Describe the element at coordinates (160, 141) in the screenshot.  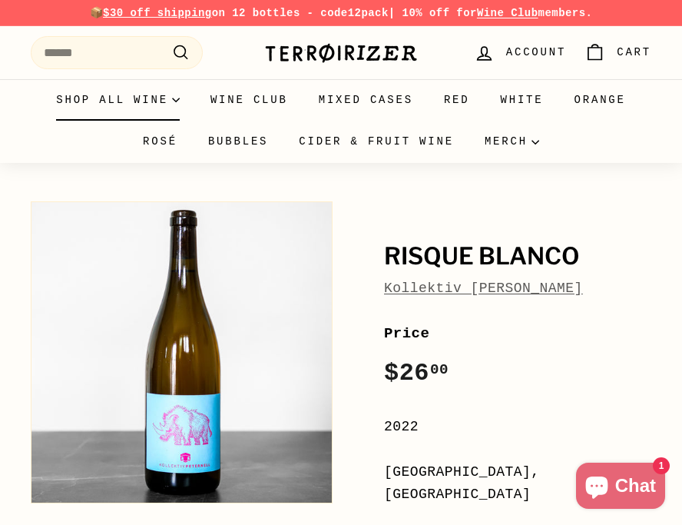
I see `a: Rosé` at that location.